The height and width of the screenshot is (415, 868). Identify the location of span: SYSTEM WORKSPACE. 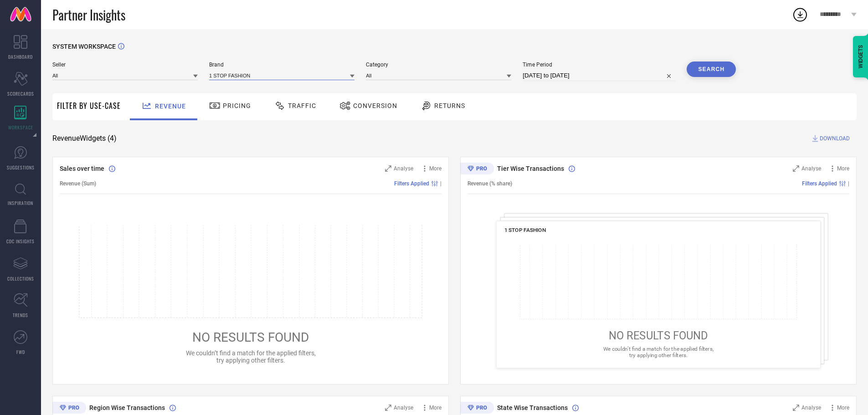
(84, 47).